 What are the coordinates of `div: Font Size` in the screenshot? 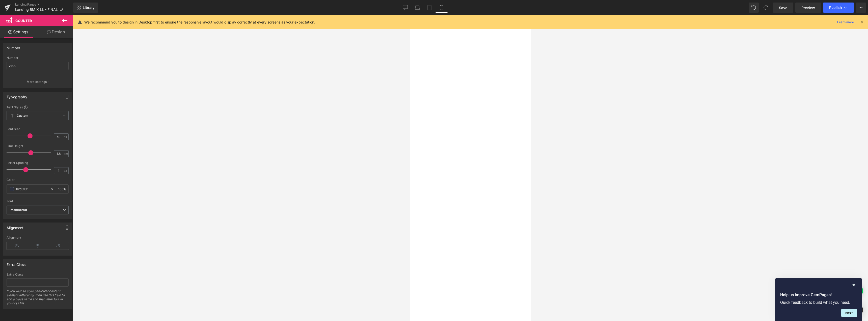 It's located at (37, 129).